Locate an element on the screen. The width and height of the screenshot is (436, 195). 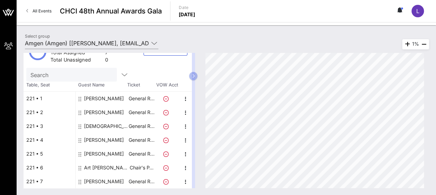
span: VOW Acct is located at coordinates (167, 85).